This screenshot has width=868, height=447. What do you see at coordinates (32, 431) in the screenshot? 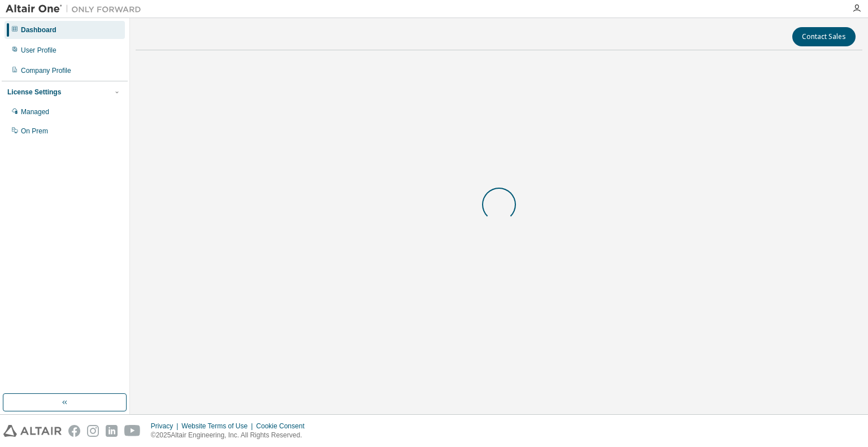
I see `img: altair_logo.svg` at bounding box center [32, 431].